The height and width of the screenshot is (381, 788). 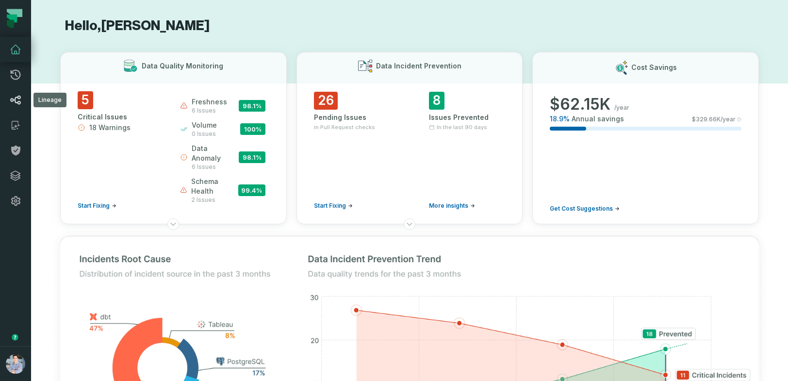 What do you see at coordinates (120, 117) in the screenshot?
I see `div: Critical Issues` at bounding box center [120, 117].